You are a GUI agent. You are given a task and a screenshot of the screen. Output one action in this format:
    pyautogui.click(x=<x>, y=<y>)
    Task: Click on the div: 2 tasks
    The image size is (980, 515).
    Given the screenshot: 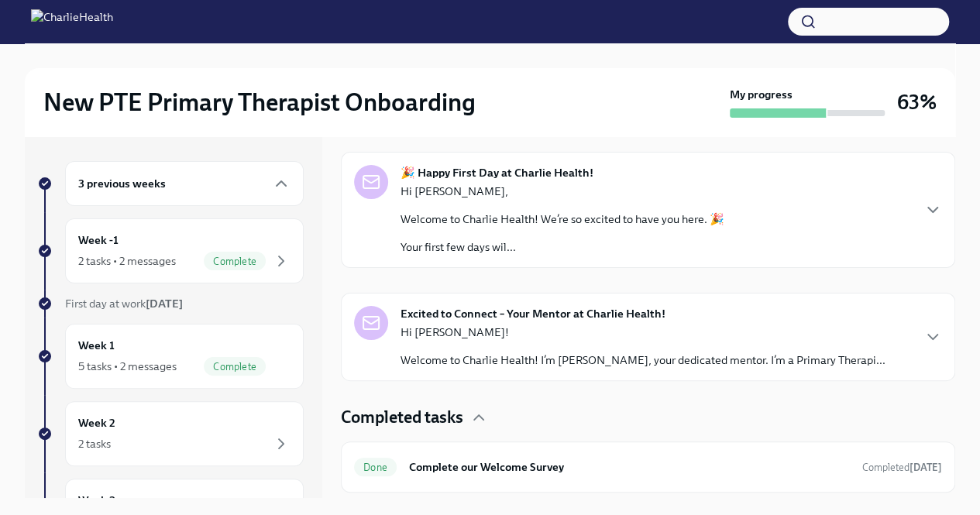 What is the action you would take?
    pyautogui.click(x=94, y=444)
    